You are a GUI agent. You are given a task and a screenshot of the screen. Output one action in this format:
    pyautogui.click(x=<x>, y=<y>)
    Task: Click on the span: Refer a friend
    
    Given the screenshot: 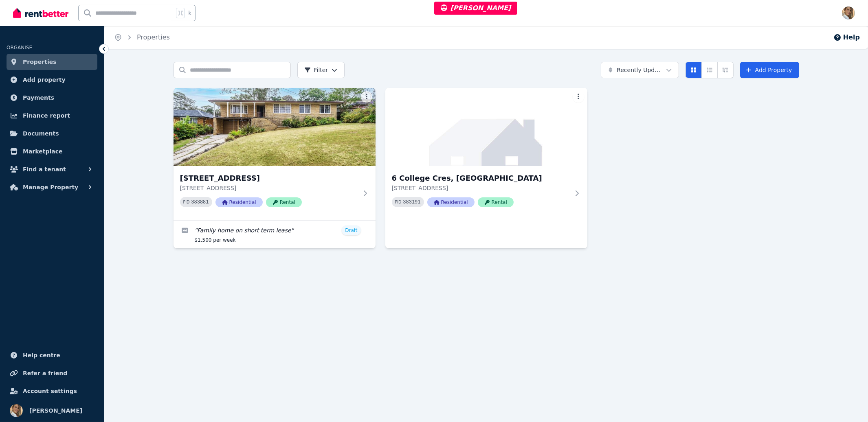 What is the action you would take?
    pyautogui.click(x=45, y=374)
    